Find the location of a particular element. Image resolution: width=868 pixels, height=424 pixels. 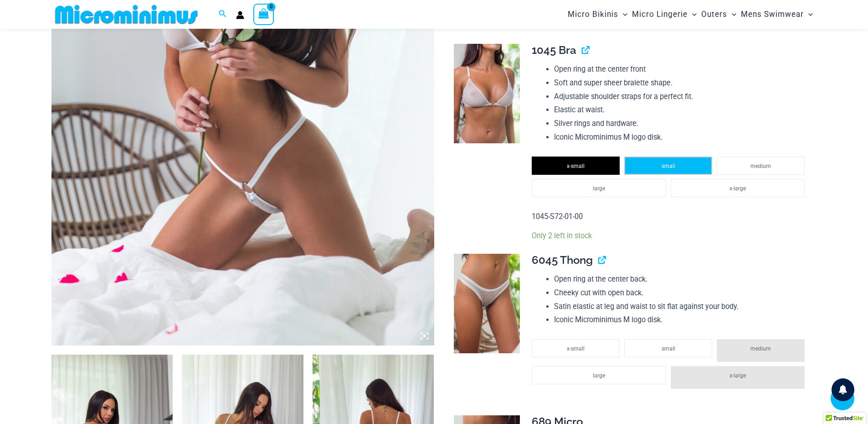

a: View Shopping Cart, empty is located at coordinates (264, 14).